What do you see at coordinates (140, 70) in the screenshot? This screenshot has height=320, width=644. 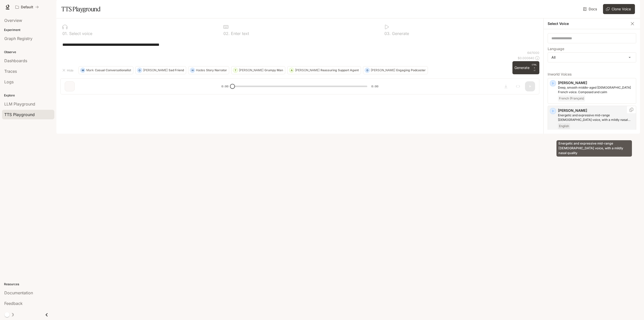 I see `div: O` at bounding box center [140, 70].